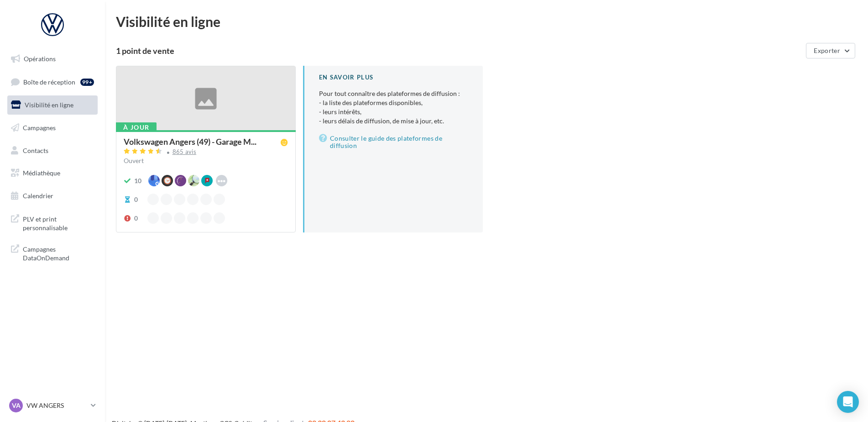 This screenshot has width=868, height=422. What do you see at coordinates (53, 173) in the screenshot?
I see `a: Médiathèque` at bounding box center [53, 173].